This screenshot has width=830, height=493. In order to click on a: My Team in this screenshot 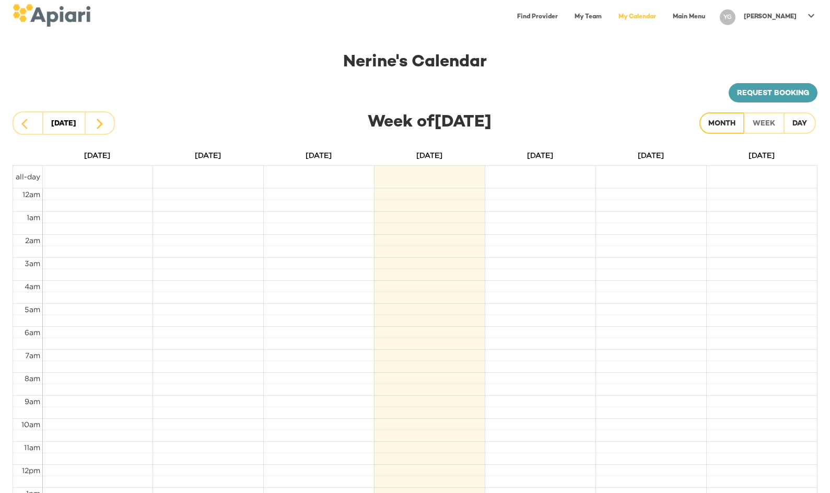, I will do `click(588, 17)`.